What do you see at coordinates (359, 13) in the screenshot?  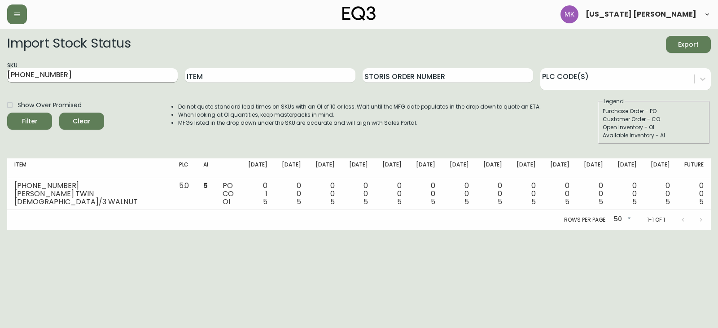 I see `img: logo` at bounding box center [359, 13].